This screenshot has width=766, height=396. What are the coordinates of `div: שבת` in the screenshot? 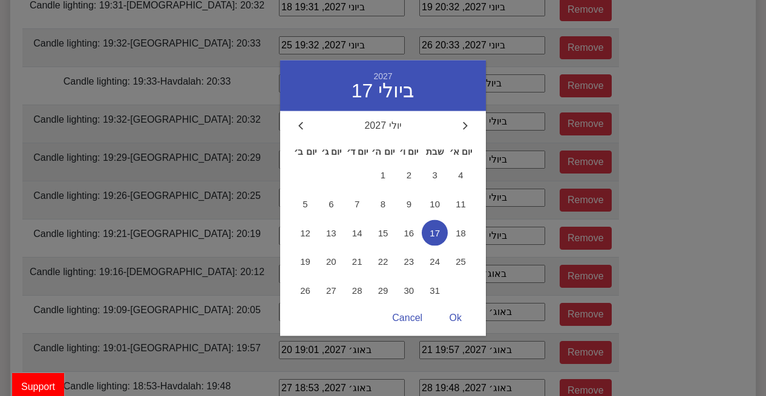 It's located at (434, 151).